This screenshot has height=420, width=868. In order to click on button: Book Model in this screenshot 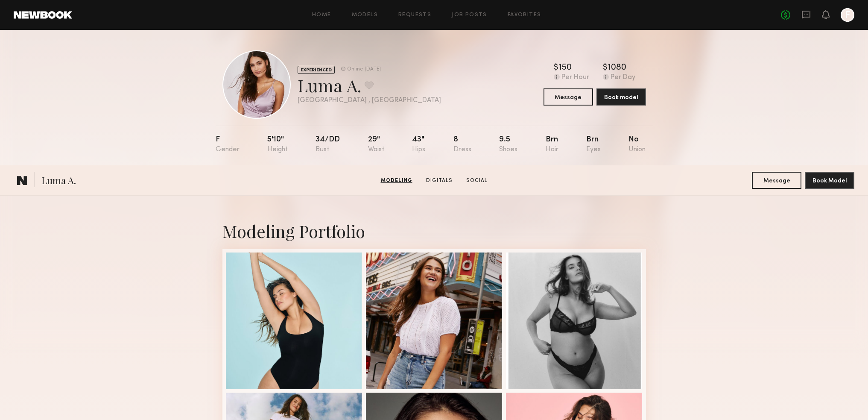, I will do `click(829, 180)`.